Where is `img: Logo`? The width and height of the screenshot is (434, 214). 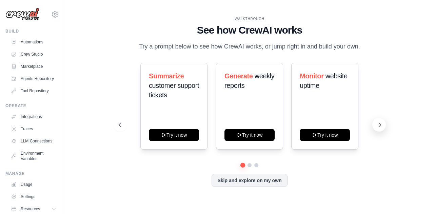 img: Logo is located at coordinates (22, 14).